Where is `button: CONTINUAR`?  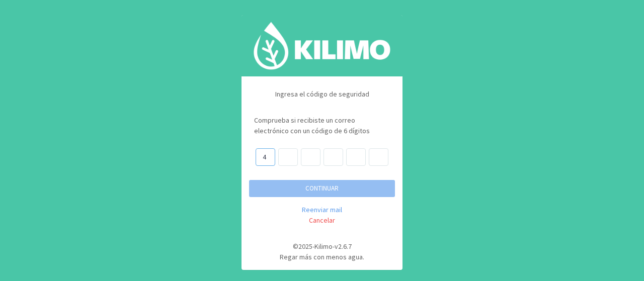
button: CONTINUAR is located at coordinates (322, 189).